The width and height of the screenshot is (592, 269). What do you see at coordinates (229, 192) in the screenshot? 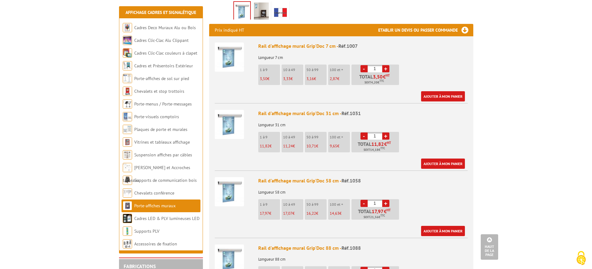
I see `img: Rail d'affichage mural Grip'Doc 58 cm` at bounding box center [229, 192].